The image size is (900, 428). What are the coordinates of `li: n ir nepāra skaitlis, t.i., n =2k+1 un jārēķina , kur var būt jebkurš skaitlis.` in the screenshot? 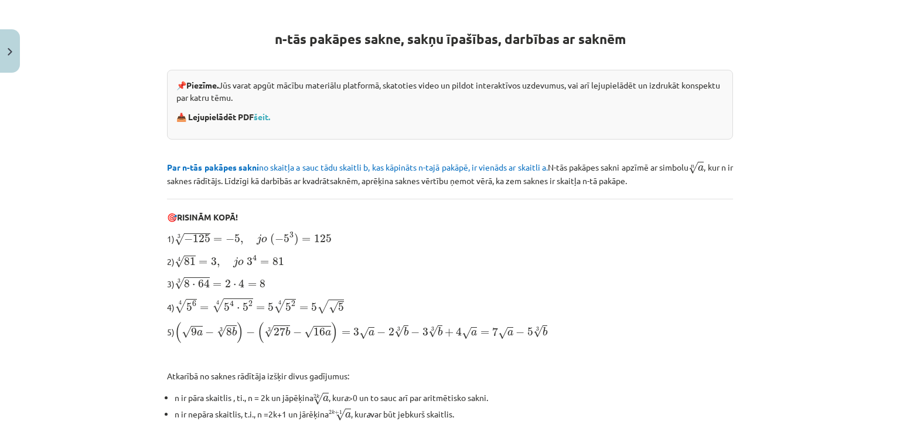 It's located at (453, 413).